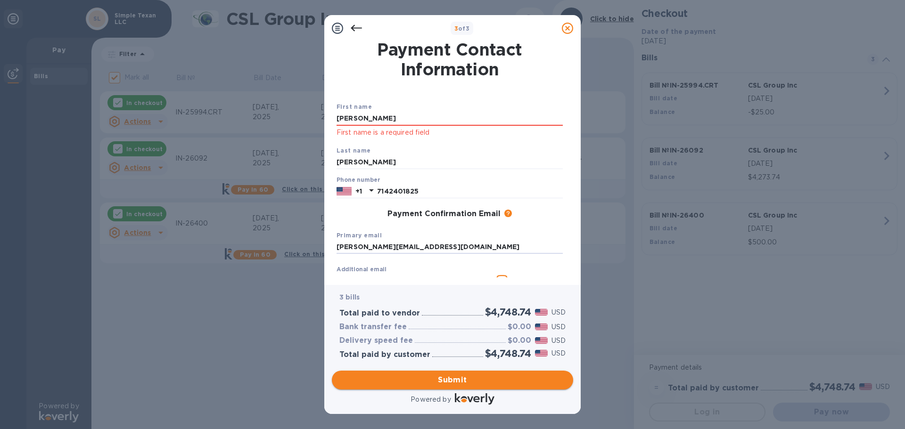 This screenshot has height=429, width=905. Describe the element at coordinates (358, 180) in the screenshot. I see `label: Phone number` at that location.